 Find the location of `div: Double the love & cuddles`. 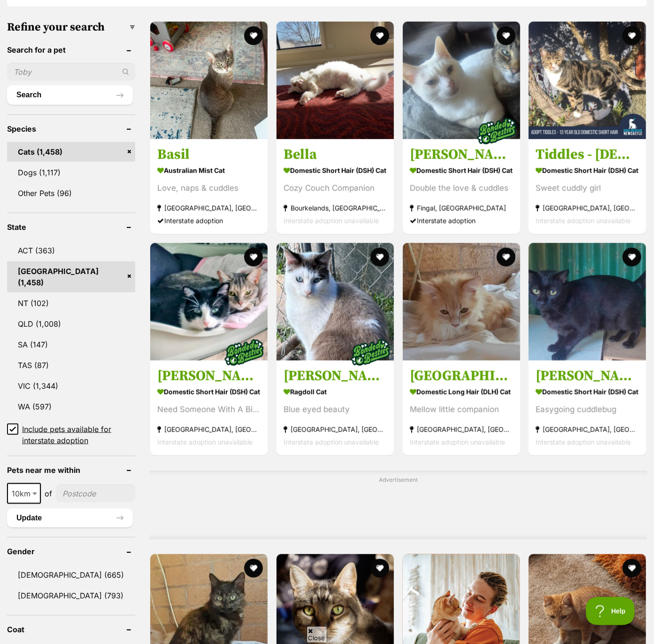

div: Double the love & cuddles is located at coordinates (462, 188).